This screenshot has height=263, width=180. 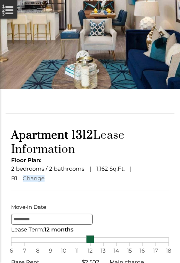 What do you see at coordinates (11, 251) in the screenshot?
I see `span: 6` at bounding box center [11, 251].